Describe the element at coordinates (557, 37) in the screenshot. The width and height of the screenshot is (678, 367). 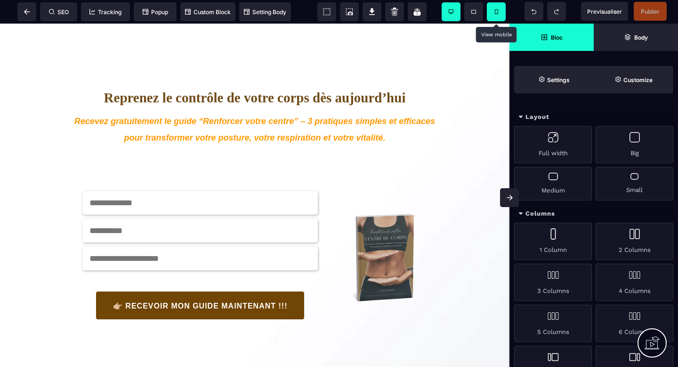
I see `strong: Bloc` at that location.